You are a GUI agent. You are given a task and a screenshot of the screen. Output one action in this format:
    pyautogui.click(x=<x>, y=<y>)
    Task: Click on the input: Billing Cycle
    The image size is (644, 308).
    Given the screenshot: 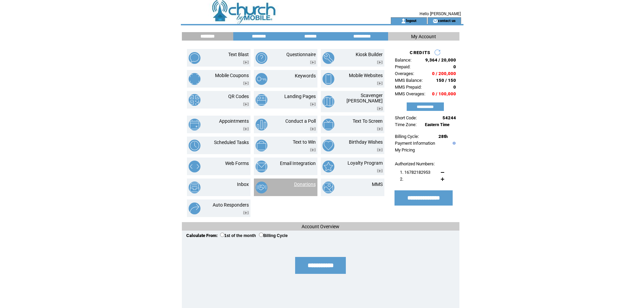 What is the action you would take?
    pyautogui.click(x=261, y=235)
    